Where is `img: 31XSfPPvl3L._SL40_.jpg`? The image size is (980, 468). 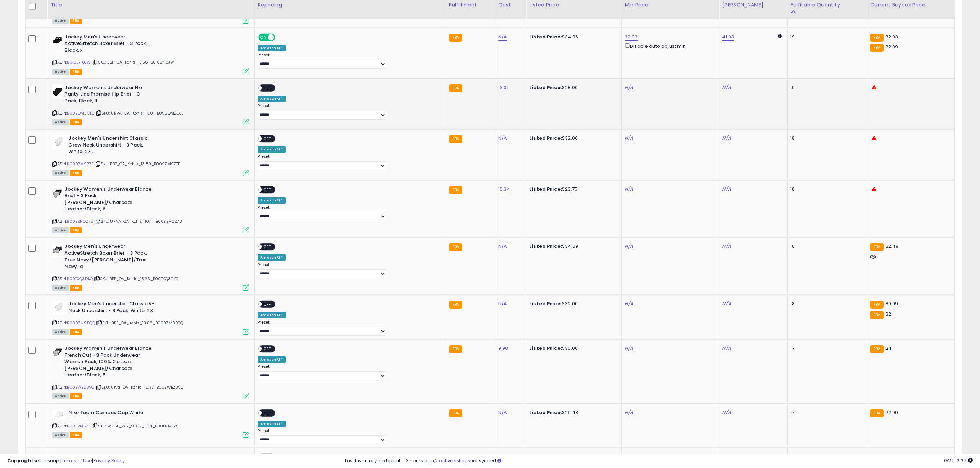 img: 31XSfPPvl3L._SL40_.jpg is located at coordinates (59, 308).